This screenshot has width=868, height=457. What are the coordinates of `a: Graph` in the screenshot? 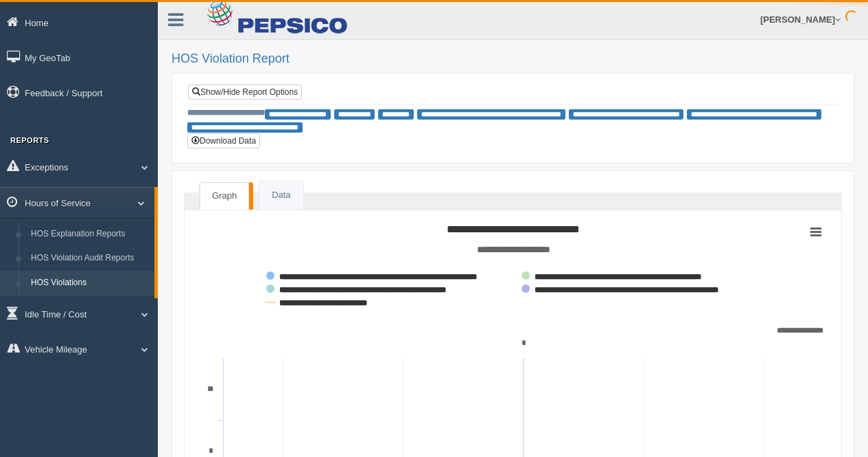 It's located at (224, 196).